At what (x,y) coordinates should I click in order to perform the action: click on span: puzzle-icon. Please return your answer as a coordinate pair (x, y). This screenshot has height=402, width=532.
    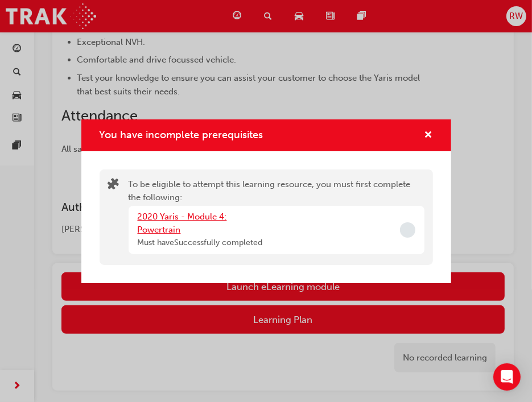
    Looking at the image, I should click on (114, 185).